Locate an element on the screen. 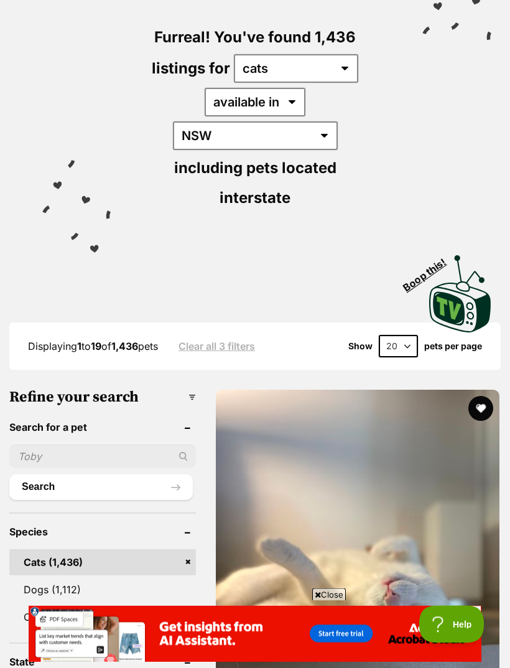 Image resolution: width=510 pixels, height=668 pixels. span: Boop this! is located at coordinates (430, 271).